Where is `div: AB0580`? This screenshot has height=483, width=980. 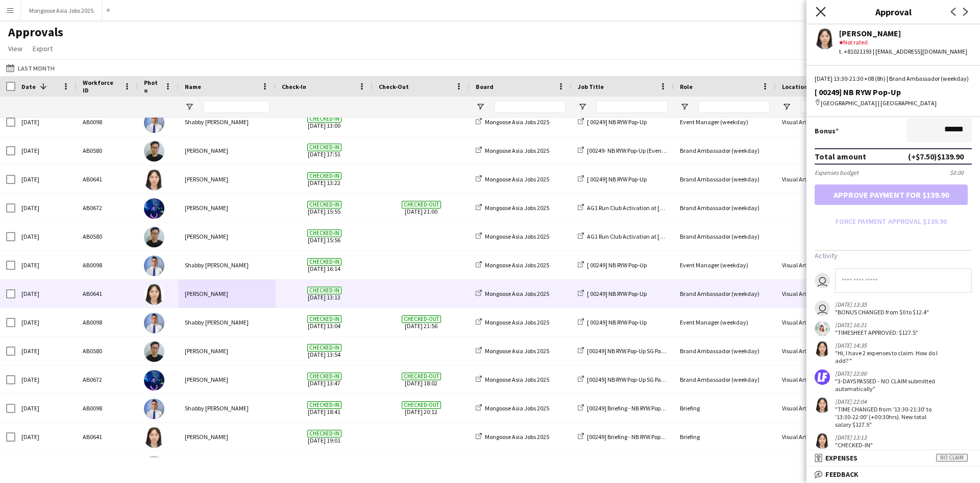
div: AB0580 is located at coordinates (108, 150).